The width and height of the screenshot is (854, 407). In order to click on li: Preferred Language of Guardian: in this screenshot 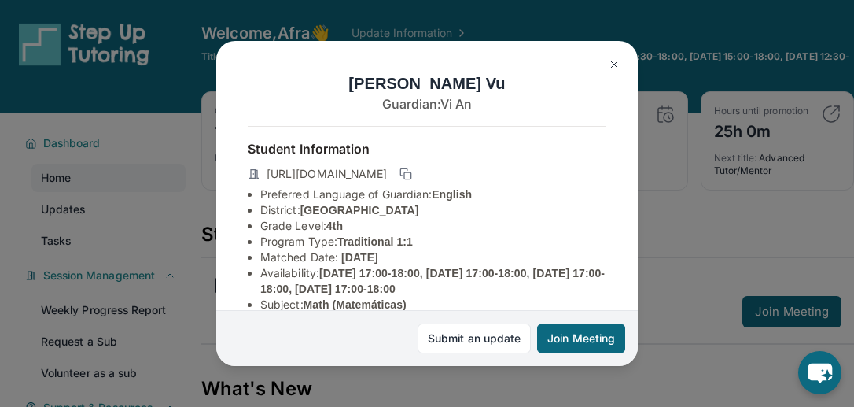, I will do `click(433, 194)`.